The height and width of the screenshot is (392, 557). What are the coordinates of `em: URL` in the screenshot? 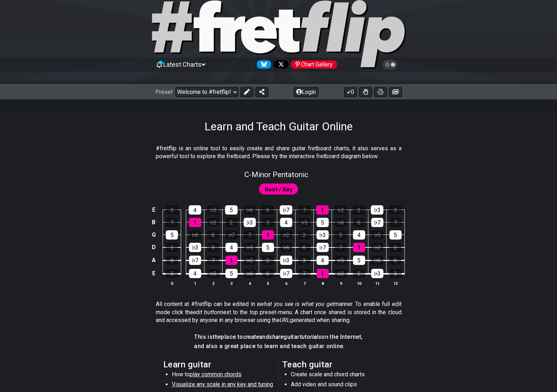 It's located at (285, 320).